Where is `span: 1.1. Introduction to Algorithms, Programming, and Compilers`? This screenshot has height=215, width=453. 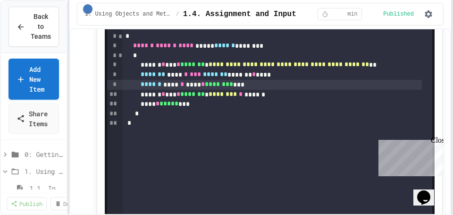
span: 1.1. Introduction to Algorithms, Programming, and Compilers is located at coordinates (46, 188).